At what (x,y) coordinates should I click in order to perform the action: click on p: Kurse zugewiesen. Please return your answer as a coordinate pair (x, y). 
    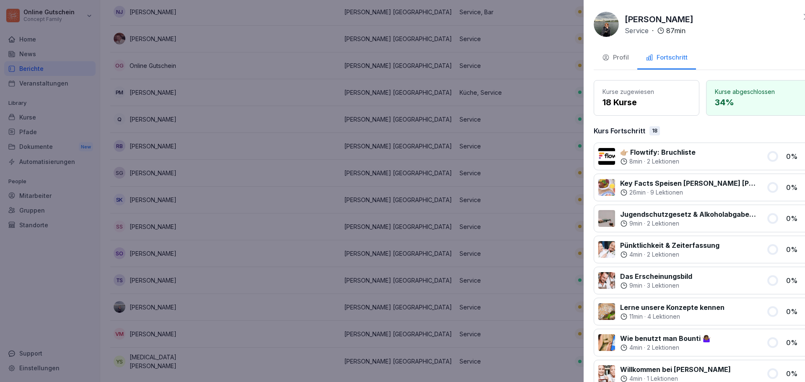
    Looking at the image, I should click on (646, 91).